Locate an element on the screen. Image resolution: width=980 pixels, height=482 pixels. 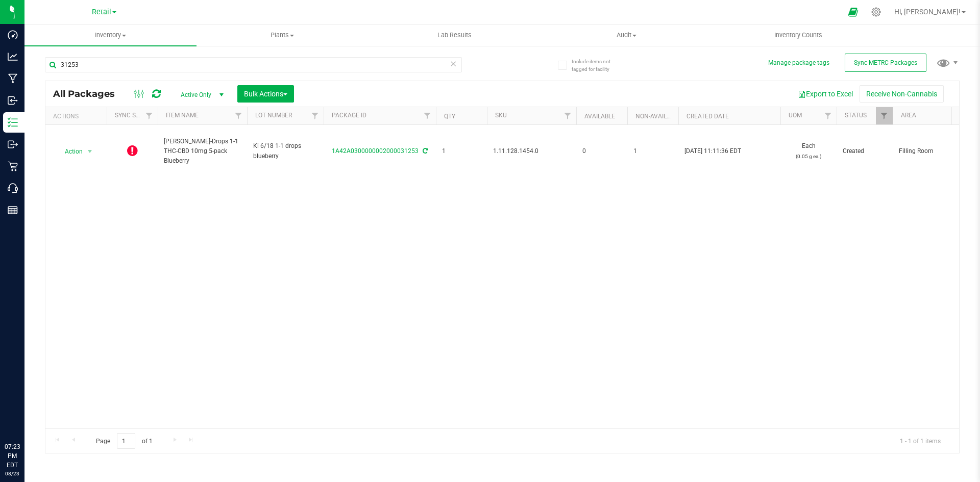
inline-svg: Inbound is located at coordinates (13, 100).